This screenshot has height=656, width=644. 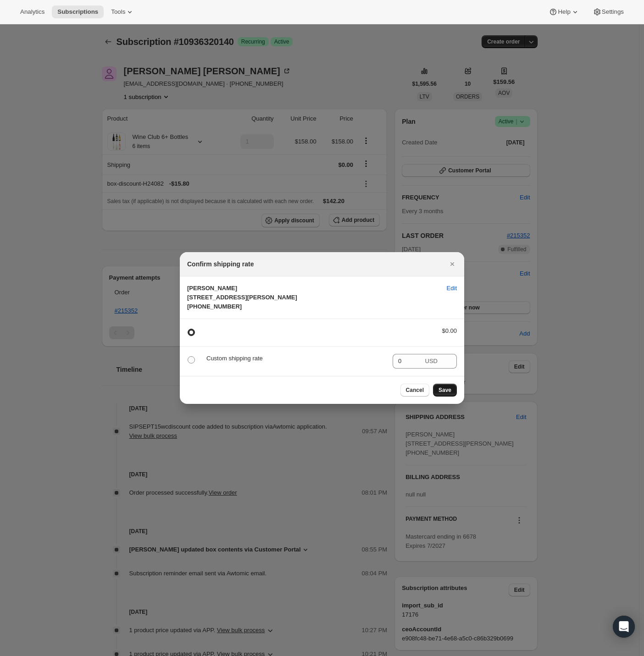 What do you see at coordinates (452, 289) in the screenshot?
I see `button: Edit` at bounding box center [452, 289].